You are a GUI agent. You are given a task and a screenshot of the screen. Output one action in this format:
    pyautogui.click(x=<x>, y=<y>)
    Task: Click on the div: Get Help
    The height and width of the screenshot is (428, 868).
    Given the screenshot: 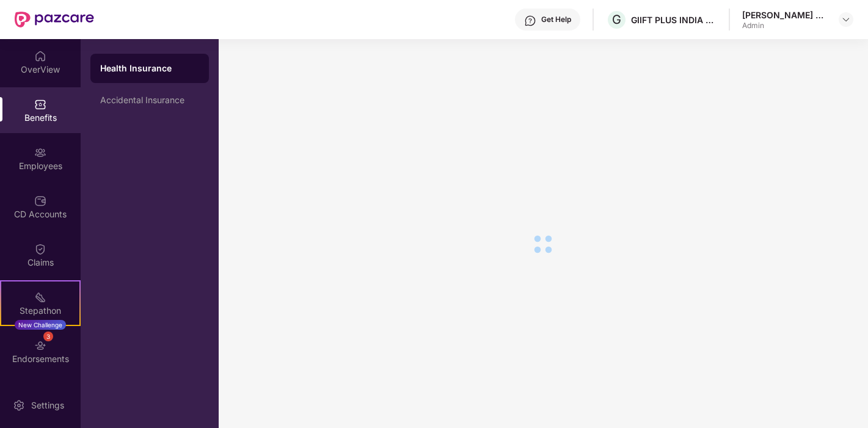 What is the action you would take?
    pyautogui.click(x=556, y=19)
    